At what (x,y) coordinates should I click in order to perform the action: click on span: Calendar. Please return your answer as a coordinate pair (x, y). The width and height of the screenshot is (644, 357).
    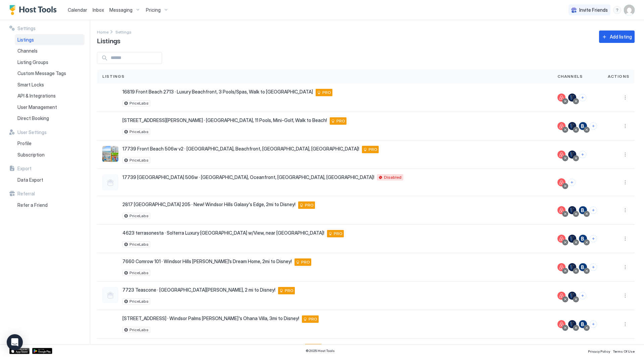
    Looking at the image, I should click on (77, 10).